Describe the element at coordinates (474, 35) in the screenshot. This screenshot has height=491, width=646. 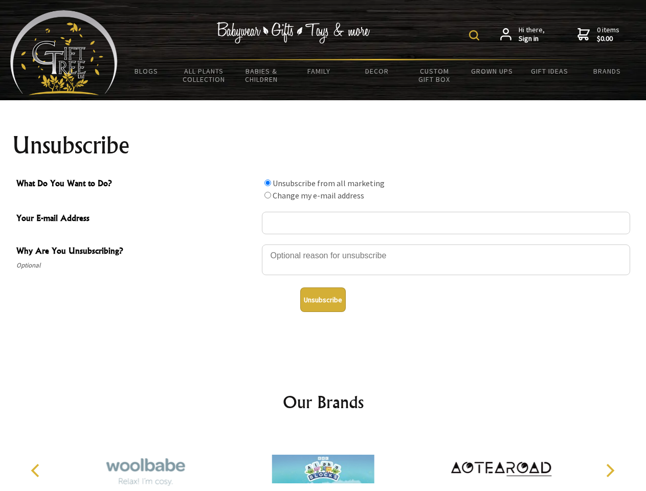
I see `img: product search` at that location.